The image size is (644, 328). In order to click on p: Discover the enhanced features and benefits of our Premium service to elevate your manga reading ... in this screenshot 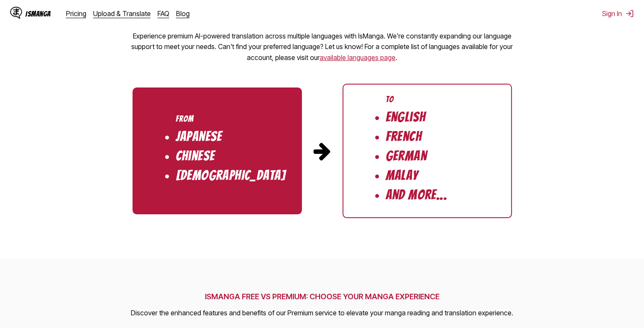, I will do `click(322, 313)`.